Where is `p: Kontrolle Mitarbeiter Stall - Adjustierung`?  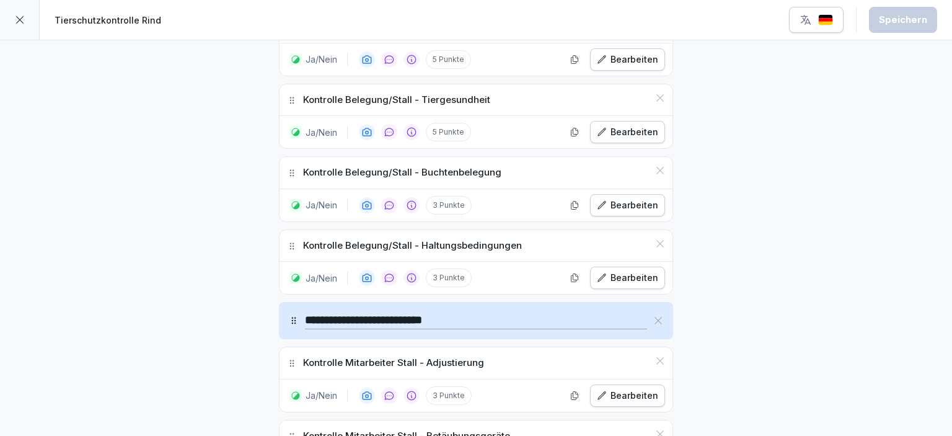 p: Kontrolle Mitarbeiter Stall - Adjustierung is located at coordinates (394, 363).